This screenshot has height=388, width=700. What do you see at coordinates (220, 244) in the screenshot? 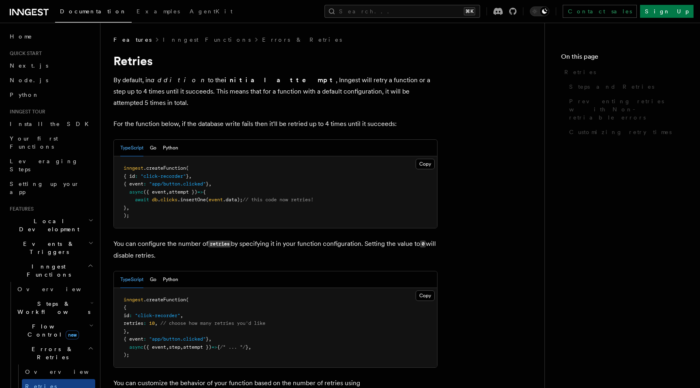
I see `code: retries` at bounding box center [220, 244].